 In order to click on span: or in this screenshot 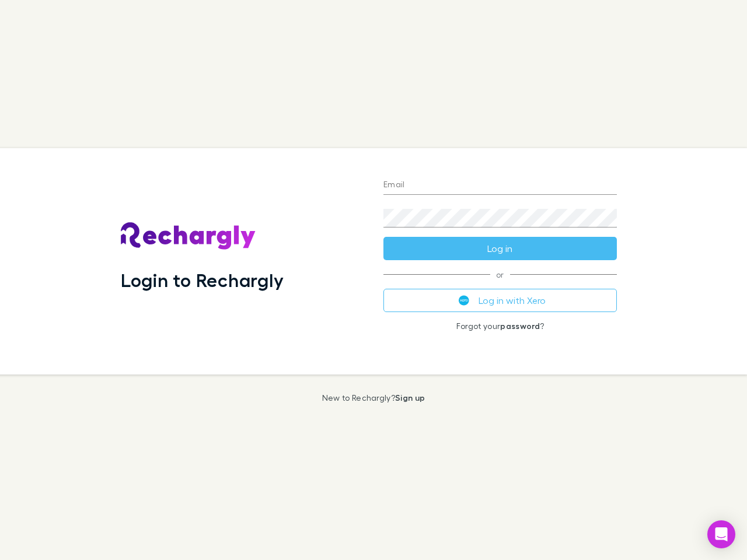, I will do `click(500, 275)`.